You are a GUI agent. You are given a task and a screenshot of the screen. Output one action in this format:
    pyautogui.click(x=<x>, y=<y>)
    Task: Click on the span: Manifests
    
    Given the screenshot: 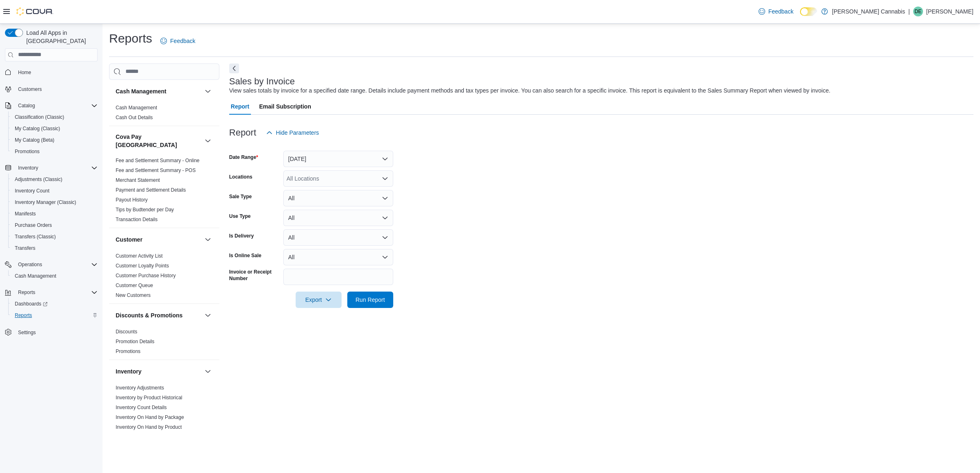 What is the action you would take?
    pyautogui.click(x=25, y=214)
    